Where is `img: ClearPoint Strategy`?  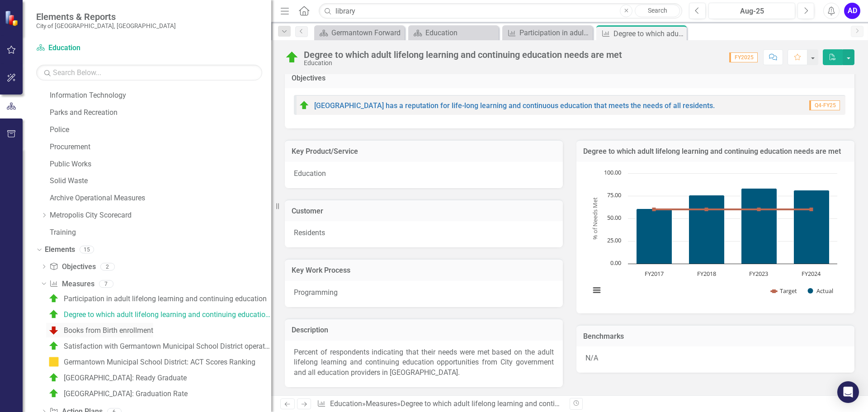
img: ClearPoint Strategy is located at coordinates (13, 18).